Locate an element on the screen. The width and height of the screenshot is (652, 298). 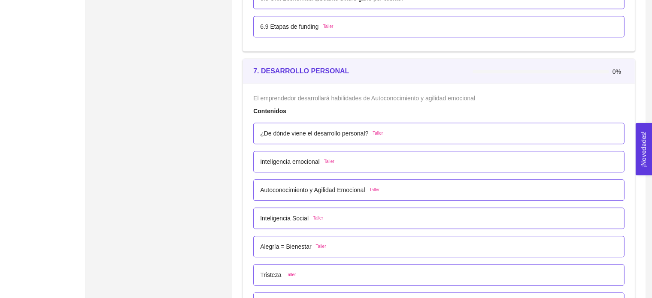
span: 0% is located at coordinates (618, 72).